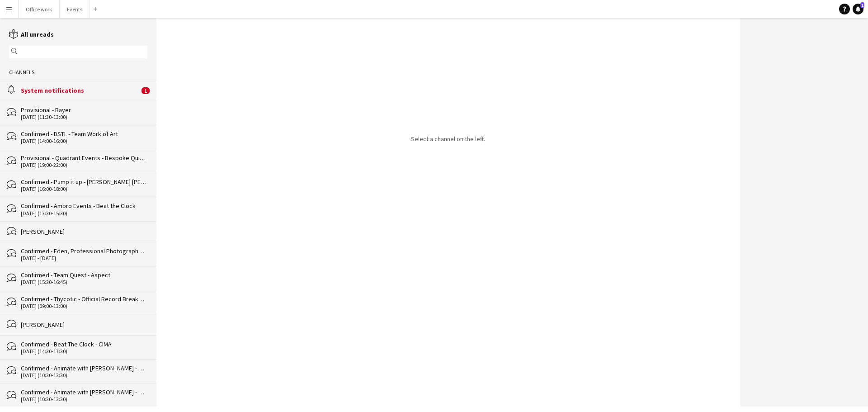  What do you see at coordinates (80, 91) in the screenshot?
I see `div: System notifications` at bounding box center [80, 91].